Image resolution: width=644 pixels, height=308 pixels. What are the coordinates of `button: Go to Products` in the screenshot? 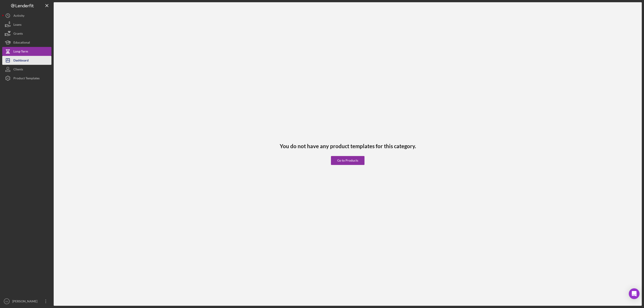 It's located at (348, 161).